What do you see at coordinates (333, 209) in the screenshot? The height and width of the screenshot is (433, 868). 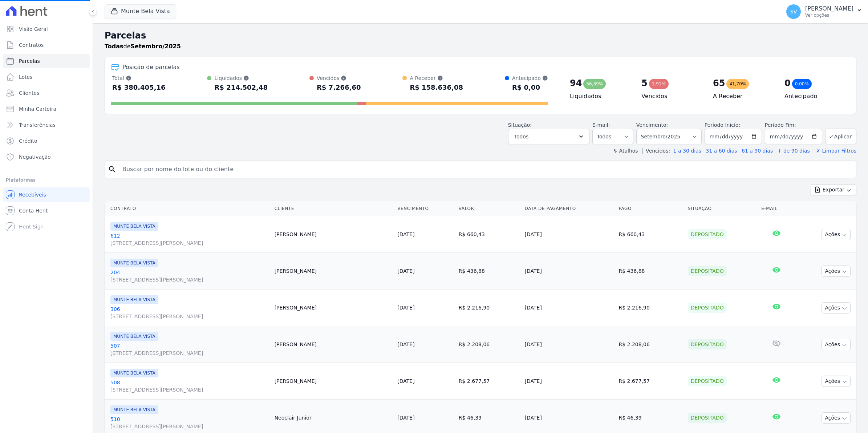 I see `th: Cliente` at bounding box center [333, 209].